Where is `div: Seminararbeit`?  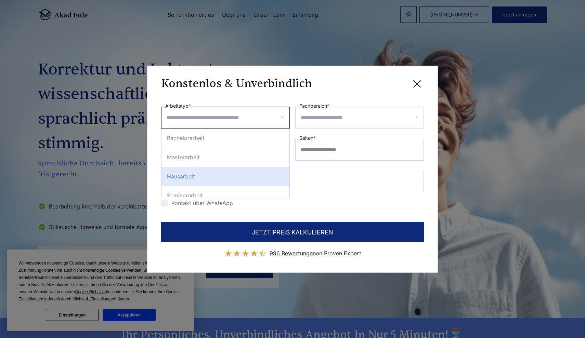 div: Seminararbeit is located at coordinates (226, 196).